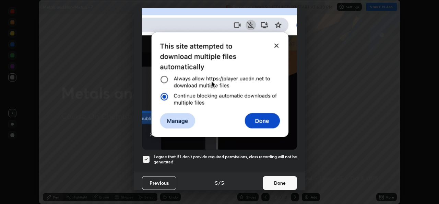 This screenshot has width=439, height=204. Describe the element at coordinates (280, 183) in the screenshot. I see `button: Done` at that location.